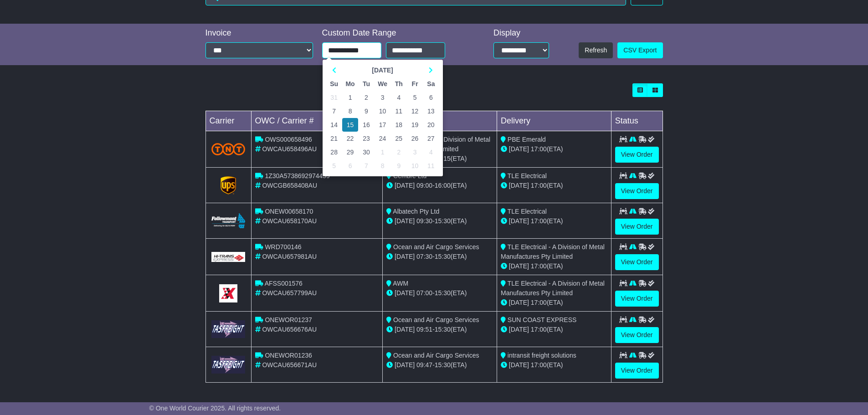  I want to click on td: 27, so click(431, 139).